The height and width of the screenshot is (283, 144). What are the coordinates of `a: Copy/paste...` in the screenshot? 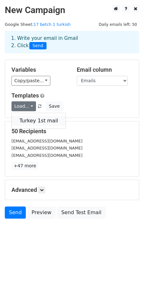 It's located at (31, 81).